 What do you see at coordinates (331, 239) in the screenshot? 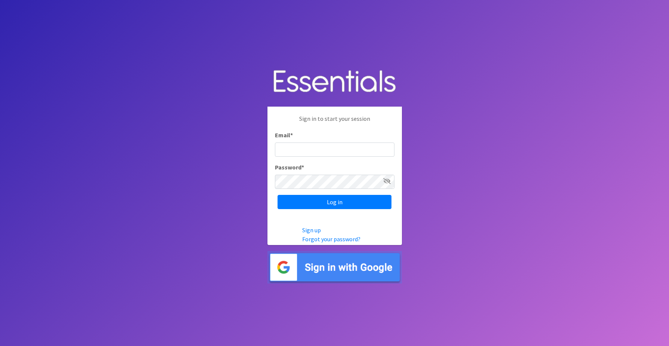
I see `a: Forgot your password?` at bounding box center [331, 239].